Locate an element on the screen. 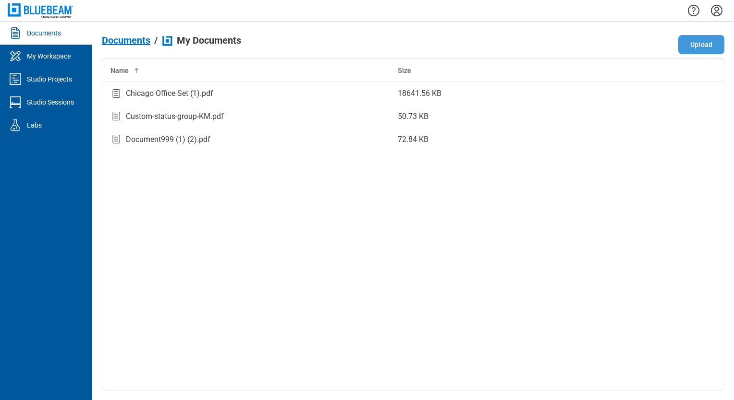 Image resolution: width=734 pixels, height=400 pixels. img: Bluebeam, Inc. is located at coordinates (40, 10).